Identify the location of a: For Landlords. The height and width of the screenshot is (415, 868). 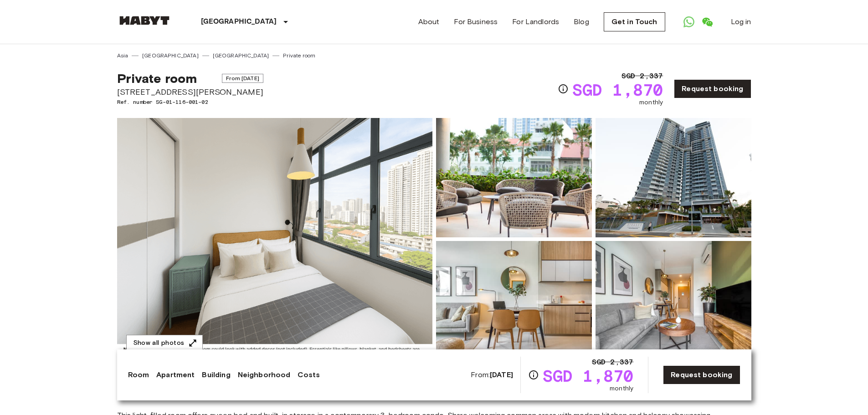
(536, 22).